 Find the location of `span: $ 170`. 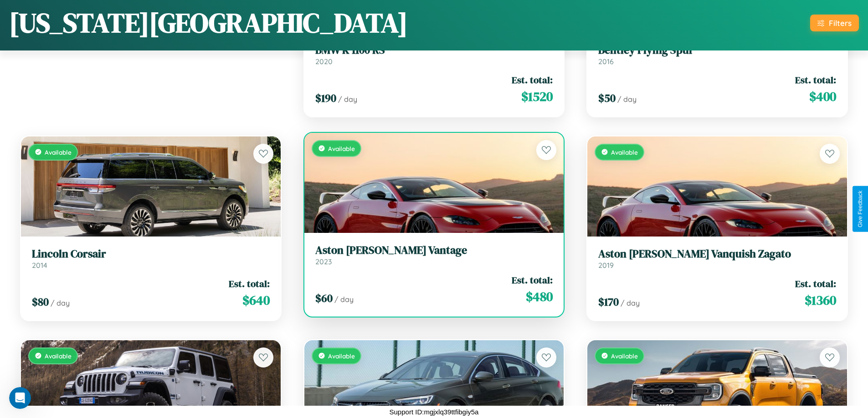

span: $ 170 is located at coordinates (608, 302).